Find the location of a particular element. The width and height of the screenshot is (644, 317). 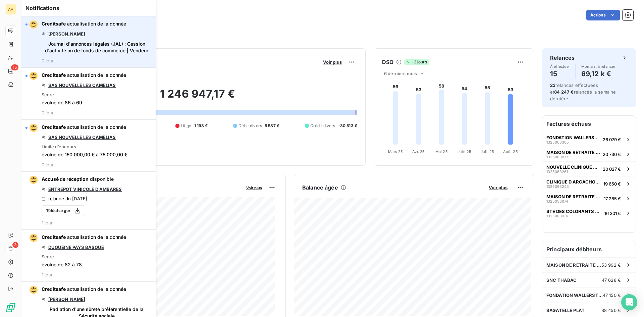

span: 1325063305 is located at coordinates (557, 142).